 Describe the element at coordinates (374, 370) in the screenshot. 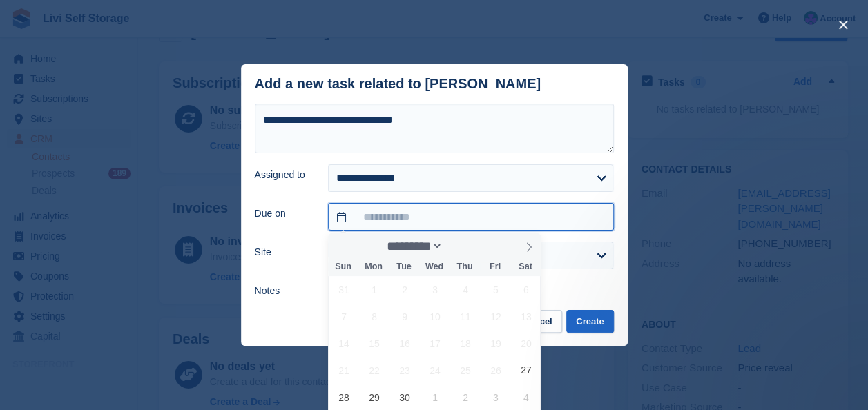

I see `span: September 22, 2025` at that location.